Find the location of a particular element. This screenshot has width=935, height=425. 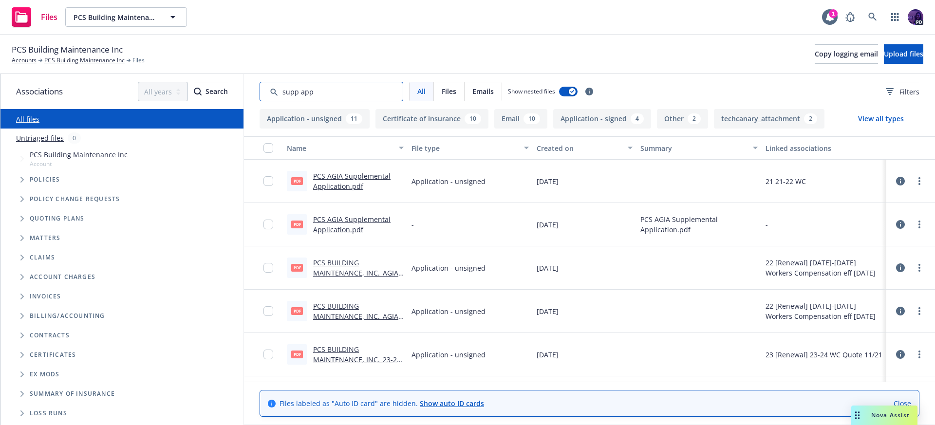

button: SearchSearch is located at coordinates (211, 92).